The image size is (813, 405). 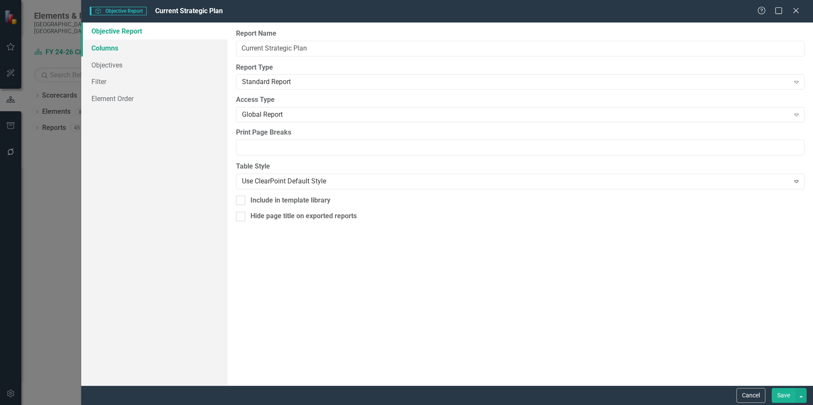 What do you see at coordinates (515, 115) in the screenshot?
I see `div: Global Report` at bounding box center [515, 115].